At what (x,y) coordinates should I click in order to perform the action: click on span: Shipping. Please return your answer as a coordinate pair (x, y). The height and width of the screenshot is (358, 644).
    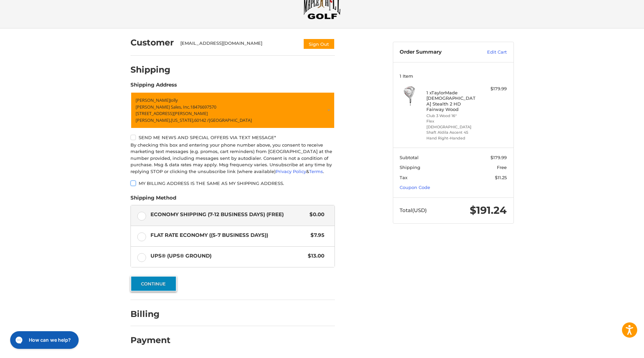
    Looking at the image, I should click on (410, 167).